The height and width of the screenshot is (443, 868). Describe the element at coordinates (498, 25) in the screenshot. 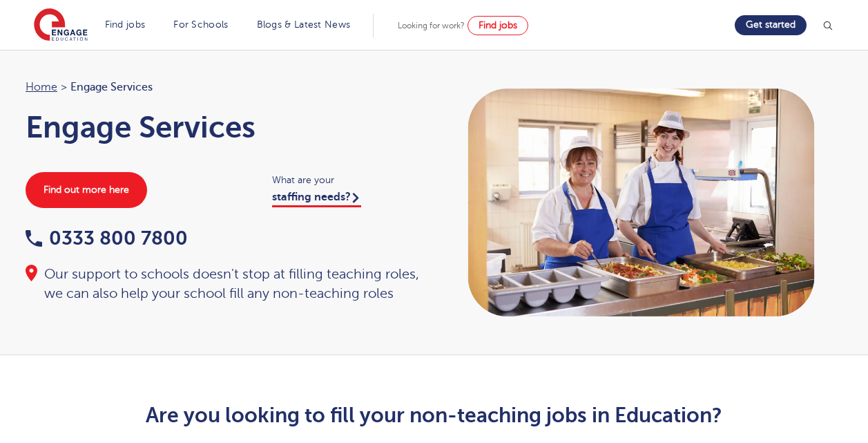

I see `span: Find jobs` at that location.